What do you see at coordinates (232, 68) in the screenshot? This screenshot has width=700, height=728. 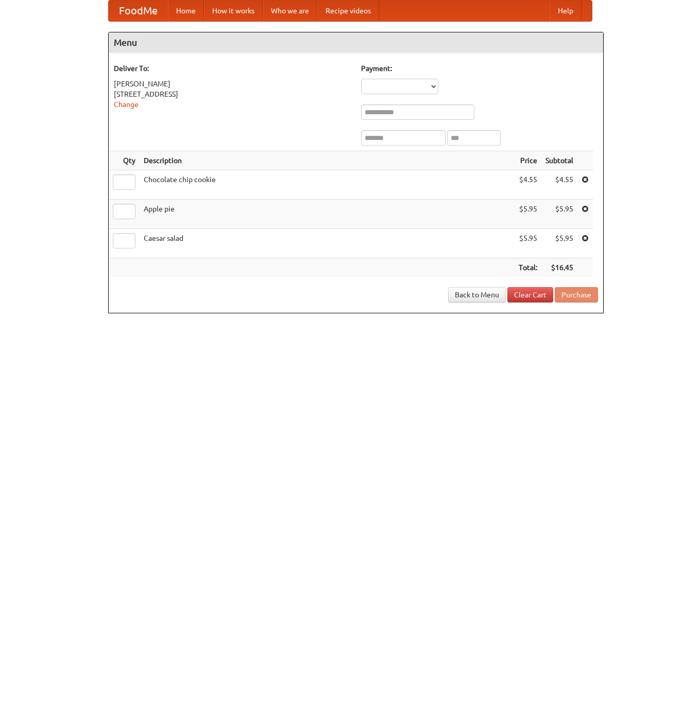 I see `h5: Deliver To:` at bounding box center [232, 68].